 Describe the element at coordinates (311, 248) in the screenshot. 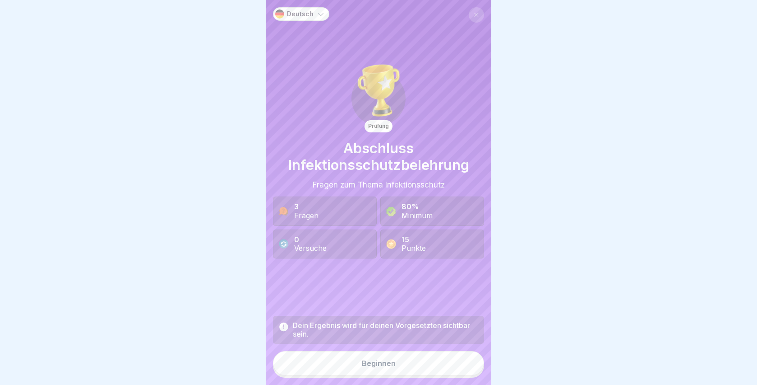

I see `div: Versuche` at that location.